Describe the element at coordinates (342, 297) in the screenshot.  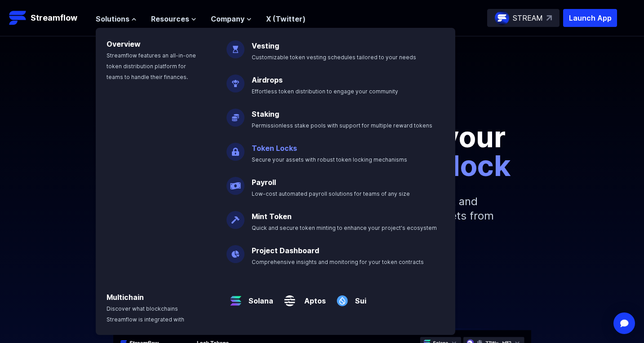
I see `img: Sui` at that location.